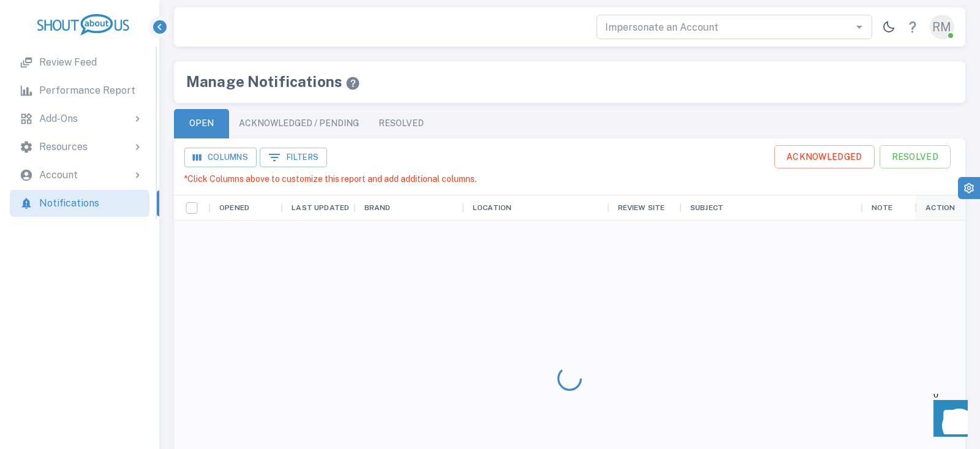 The height and width of the screenshot is (449, 980). I want to click on div: nav tabs example, so click(304, 123).